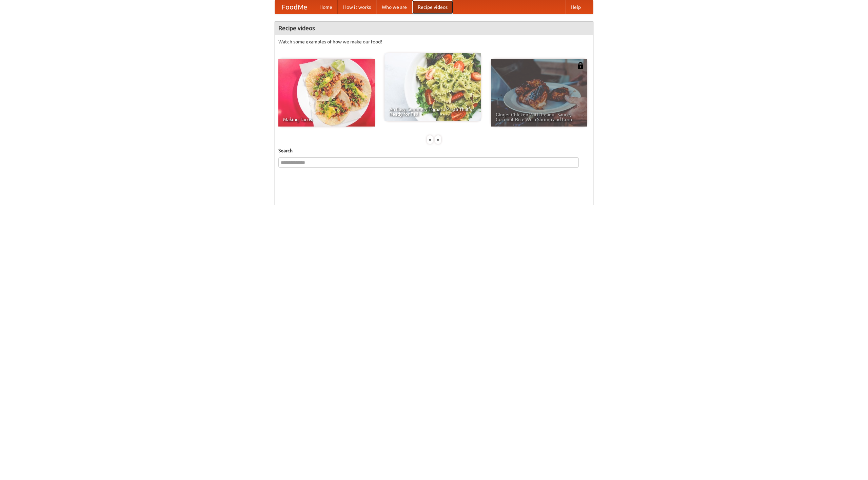 Image resolution: width=868 pixels, height=480 pixels. Describe the element at coordinates (434, 42) in the screenshot. I see `p: Watch some examples of how we make our food!` at that location.